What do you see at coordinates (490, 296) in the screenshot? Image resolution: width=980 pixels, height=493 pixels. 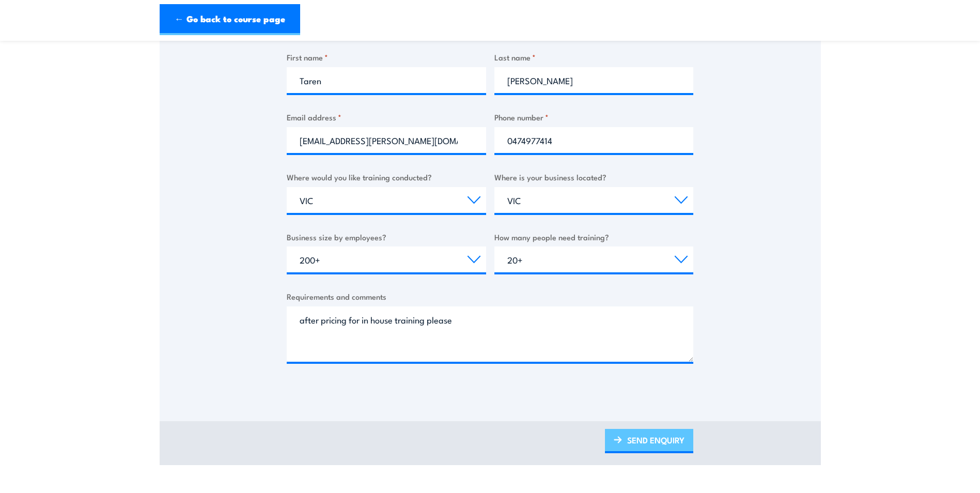 I see `label: Requirements and comments` at bounding box center [490, 296].